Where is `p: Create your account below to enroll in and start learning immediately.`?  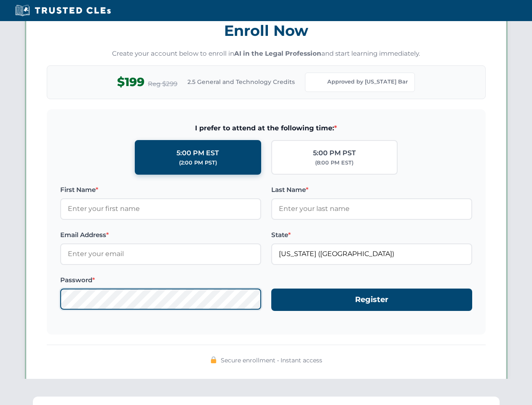
p: Create your account below to enroll in and start learning immediately. is located at coordinates (266, 53).